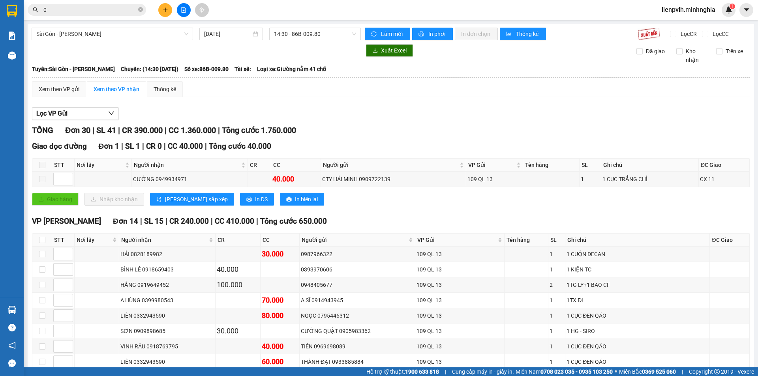 This screenshot has width=758, height=376. Describe the element at coordinates (59, 146) in the screenshot. I see `span: Giao dọc đường` at that location.